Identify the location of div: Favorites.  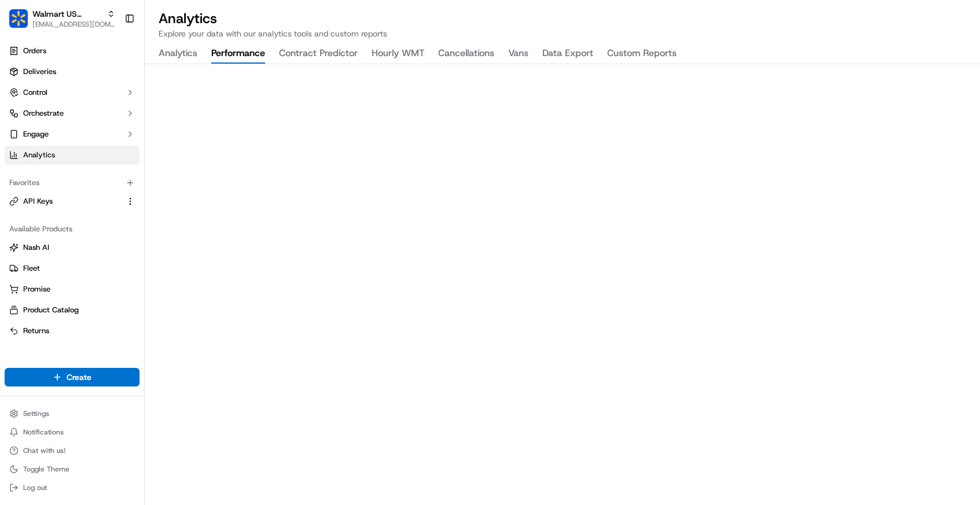
(72, 183).